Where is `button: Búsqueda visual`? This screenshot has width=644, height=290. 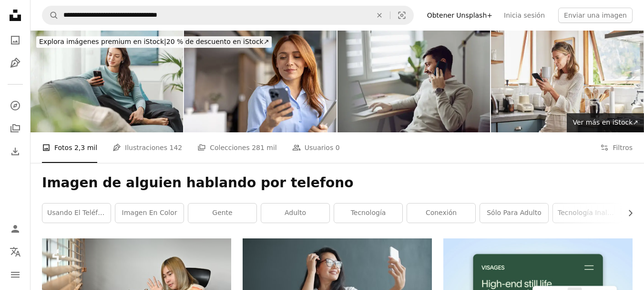 button: Búsqueda visual is located at coordinates (402, 15).